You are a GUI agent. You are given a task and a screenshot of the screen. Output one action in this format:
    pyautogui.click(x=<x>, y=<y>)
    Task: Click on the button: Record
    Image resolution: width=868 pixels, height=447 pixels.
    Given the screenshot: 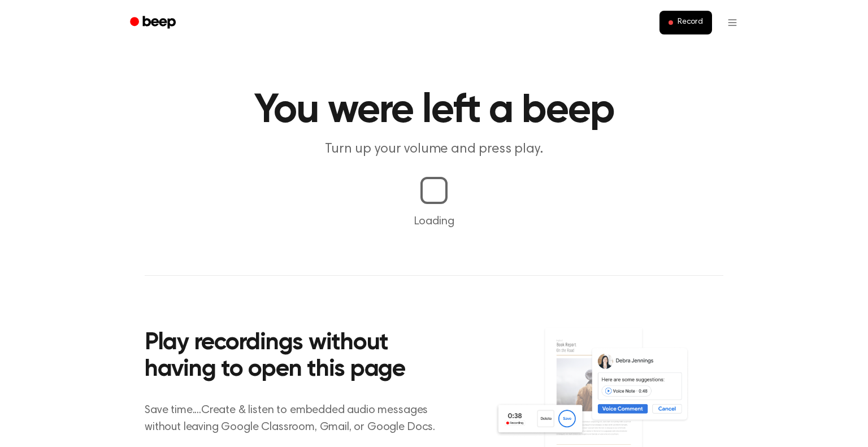 What is the action you would take?
    pyautogui.click(x=685, y=22)
    